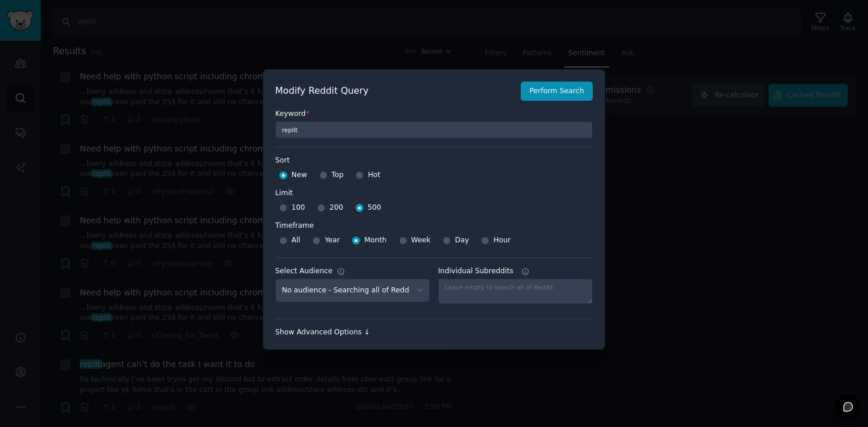  I want to click on label: Individual Subreddits, so click(516, 271).